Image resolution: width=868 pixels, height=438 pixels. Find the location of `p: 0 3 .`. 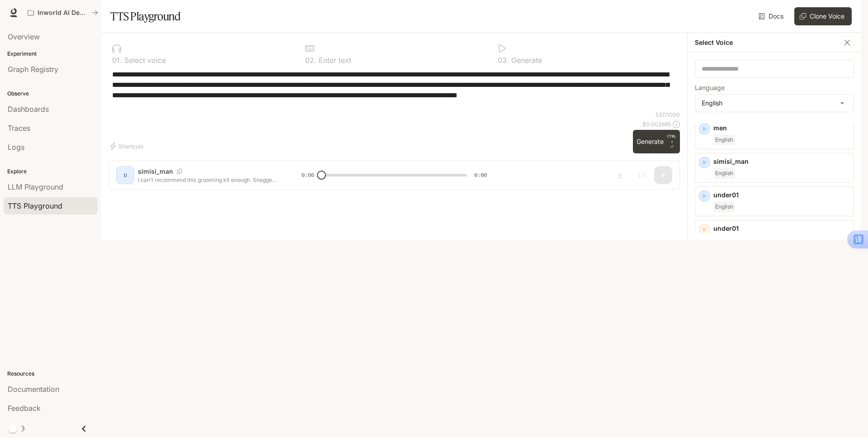

p: 0 3 . is located at coordinates (503, 60).